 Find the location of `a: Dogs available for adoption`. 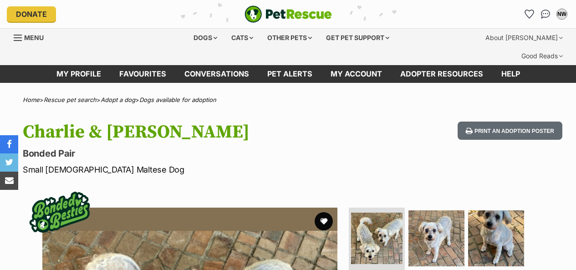

a: Dogs available for adoption is located at coordinates (177, 100).